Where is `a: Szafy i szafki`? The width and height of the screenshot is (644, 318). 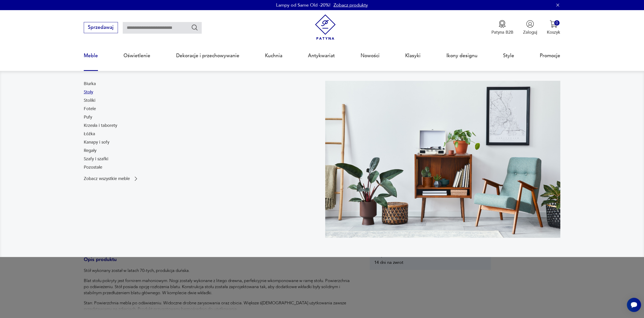 a: Szafy i szafki is located at coordinates (96, 159).